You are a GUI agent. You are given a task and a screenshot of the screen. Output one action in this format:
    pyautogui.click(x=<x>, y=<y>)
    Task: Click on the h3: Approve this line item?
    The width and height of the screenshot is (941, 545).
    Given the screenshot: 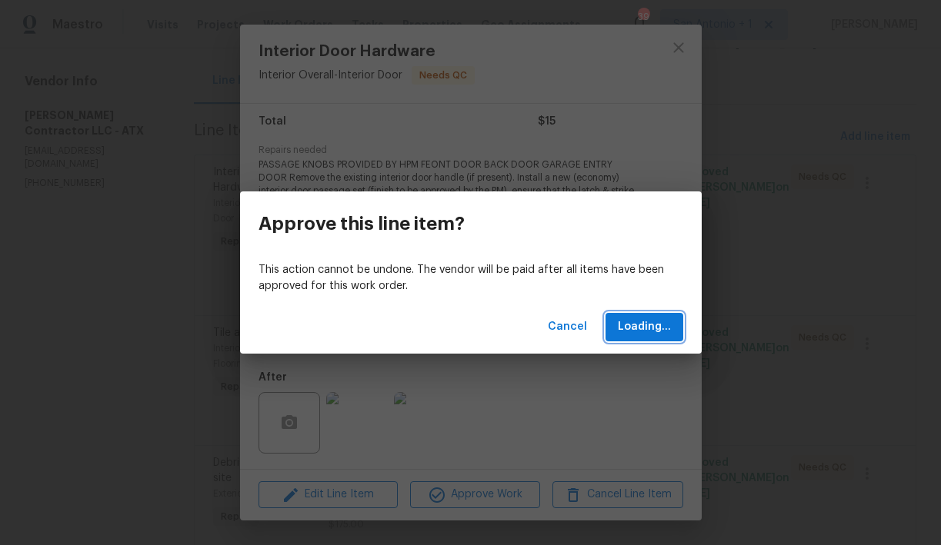 What is the action you would take?
    pyautogui.click(x=361, y=224)
    